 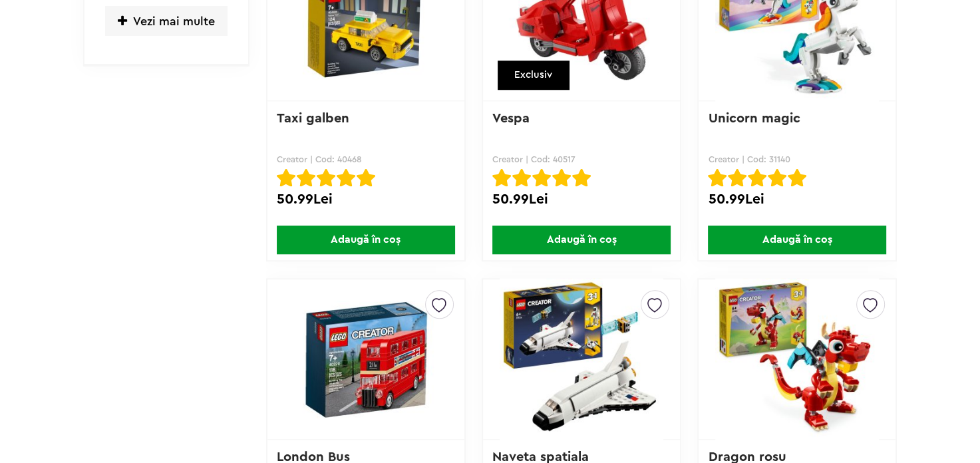 I want to click on img: Naveta spatiala, so click(x=581, y=359).